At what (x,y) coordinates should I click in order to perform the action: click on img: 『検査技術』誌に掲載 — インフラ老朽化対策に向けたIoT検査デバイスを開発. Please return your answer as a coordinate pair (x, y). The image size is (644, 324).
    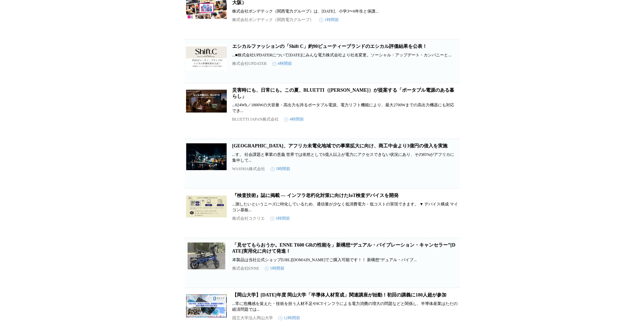
    Looking at the image, I should click on (206, 206).